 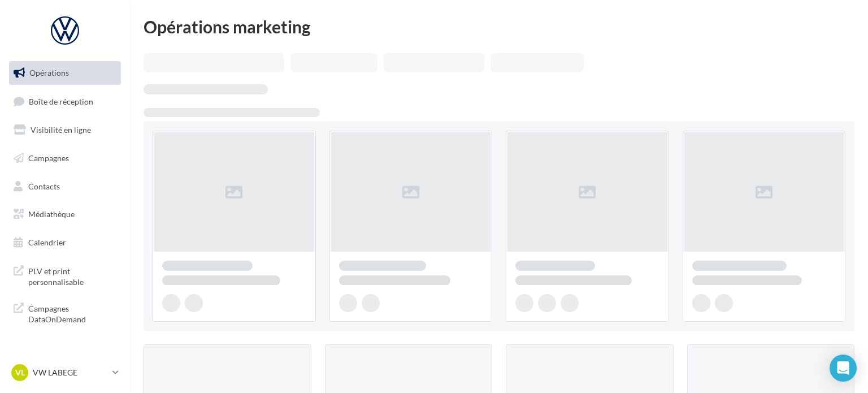 What do you see at coordinates (65, 130) in the screenshot?
I see `a: Visibilité en ligne` at bounding box center [65, 130].